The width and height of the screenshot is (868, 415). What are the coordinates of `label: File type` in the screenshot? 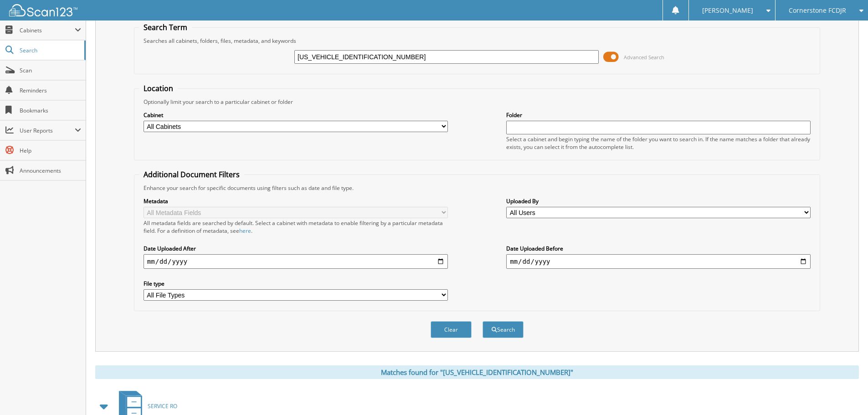 It's located at (296, 283).